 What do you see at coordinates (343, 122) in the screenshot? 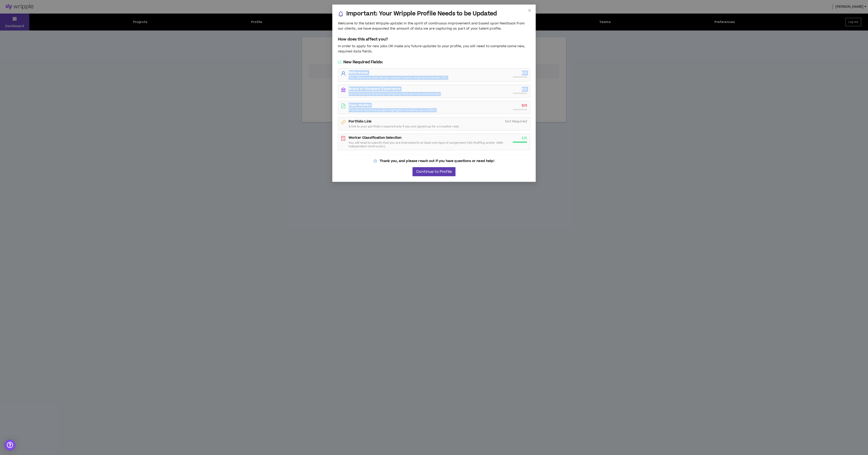
I see `span: link` at bounding box center [343, 122].